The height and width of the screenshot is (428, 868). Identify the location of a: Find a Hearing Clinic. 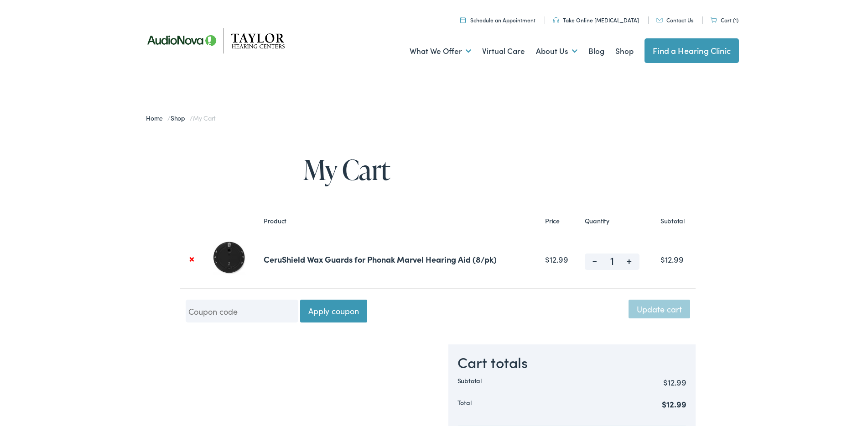
(692, 48).